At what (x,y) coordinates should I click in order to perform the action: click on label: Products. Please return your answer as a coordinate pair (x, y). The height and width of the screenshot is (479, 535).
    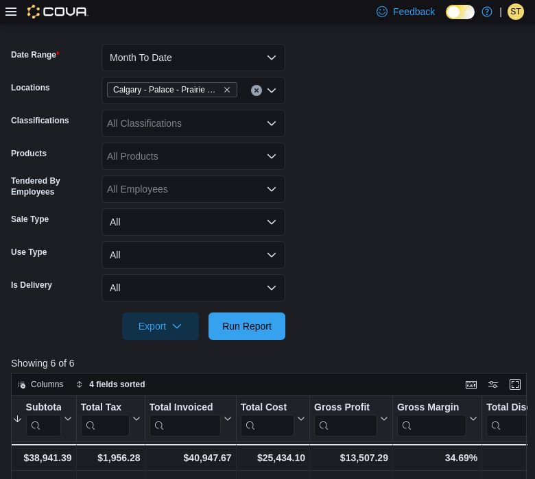
    Looking at the image, I should click on (29, 154).